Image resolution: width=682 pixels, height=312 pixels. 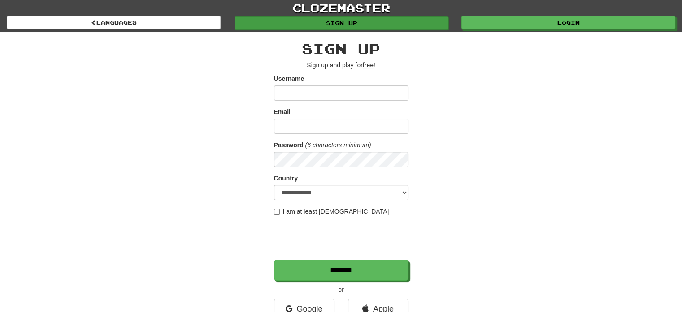 I want to click on label: Country, so click(x=286, y=178).